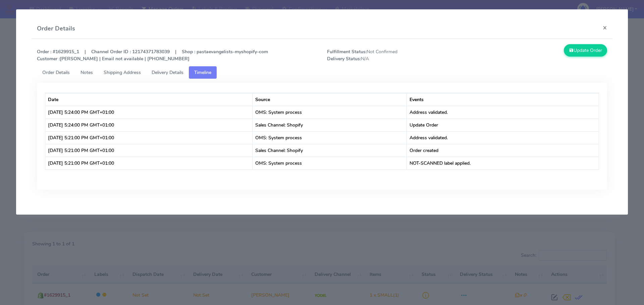 The height and width of the screenshot is (305, 644). What do you see at coordinates (503, 99) in the screenshot?
I see `th: Events` at bounding box center [503, 99].